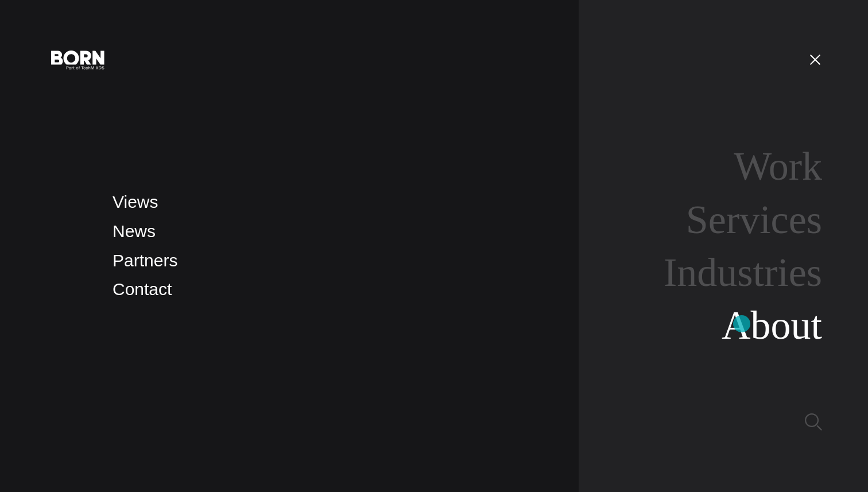  What do you see at coordinates (772, 324) in the screenshot?
I see `a: About` at bounding box center [772, 324].